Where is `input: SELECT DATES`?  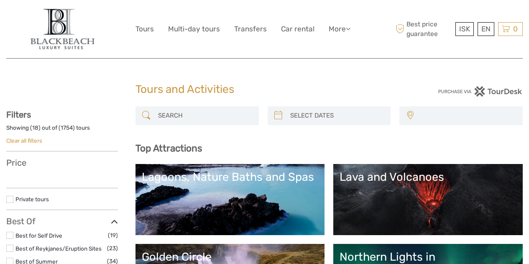 input: SELECT DATES is located at coordinates (336, 115).